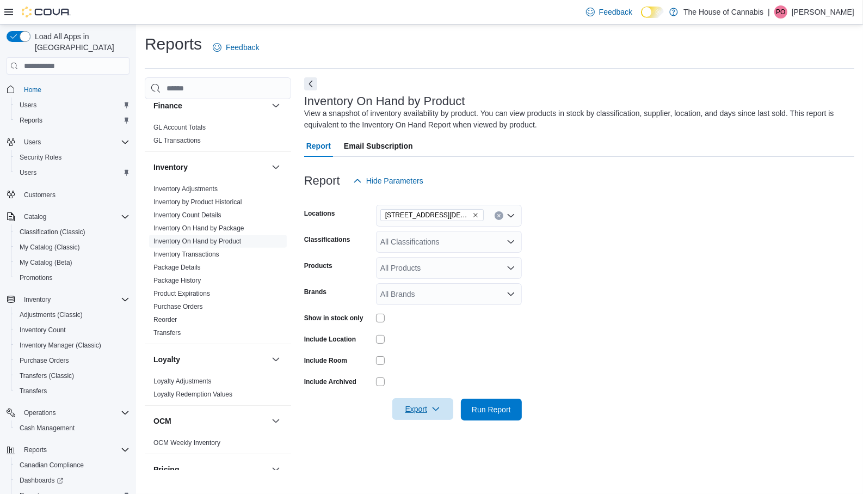  What do you see at coordinates (41, 480) in the screenshot?
I see `a: Dashboards` at bounding box center [41, 480].